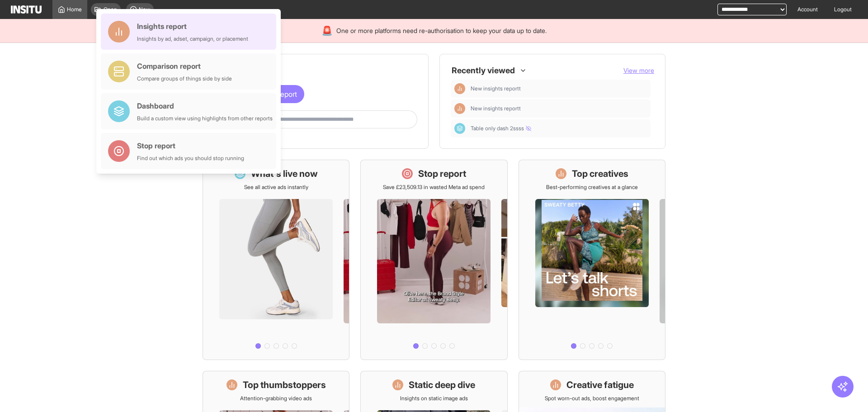  What do you see at coordinates (592, 187) in the screenshot?
I see `p: Best-performing creatives at a glance` at bounding box center [592, 187].